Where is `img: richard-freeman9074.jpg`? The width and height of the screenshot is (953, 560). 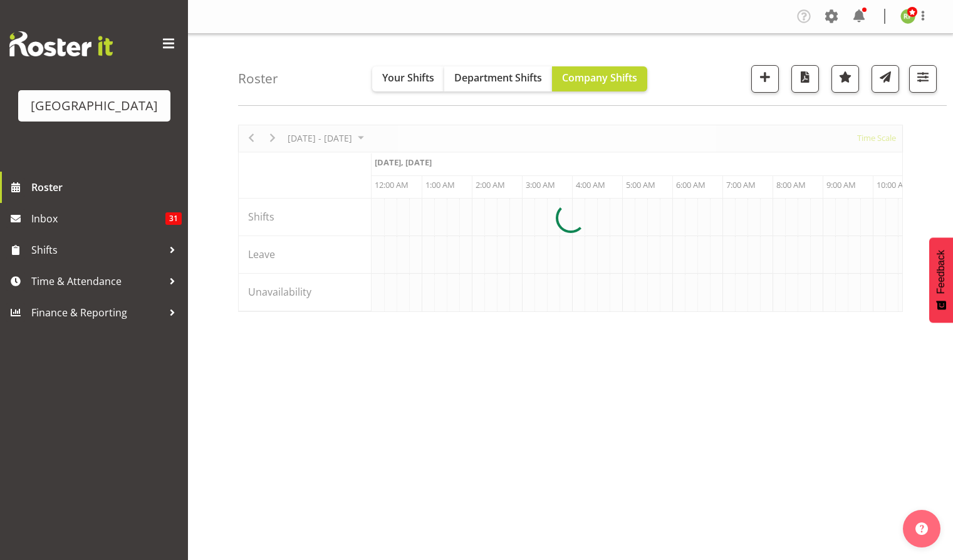 img: richard-freeman9074.jpg is located at coordinates (908, 16).